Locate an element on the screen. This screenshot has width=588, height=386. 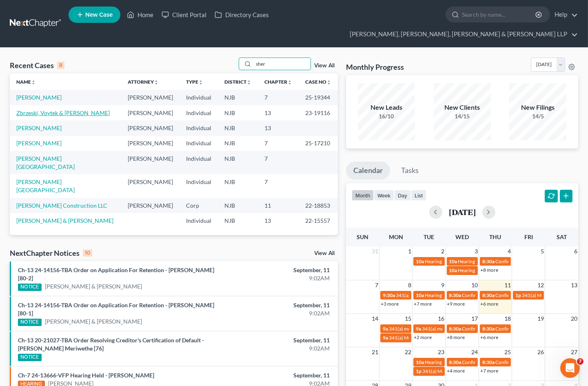
span: 7 is located at coordinates (376, 285).